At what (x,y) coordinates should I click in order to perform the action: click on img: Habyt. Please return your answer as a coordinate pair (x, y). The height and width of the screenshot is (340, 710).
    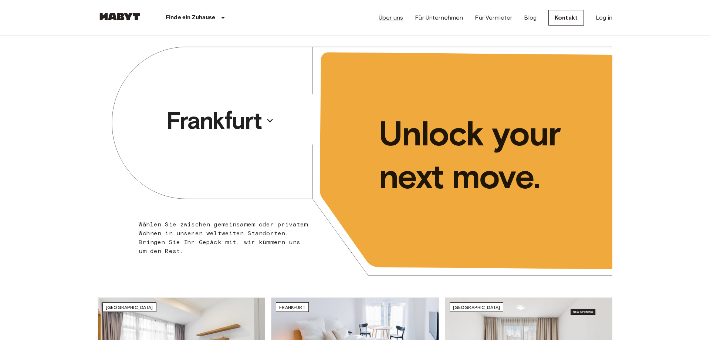
    Looking at the image, I should click on (120, 17).